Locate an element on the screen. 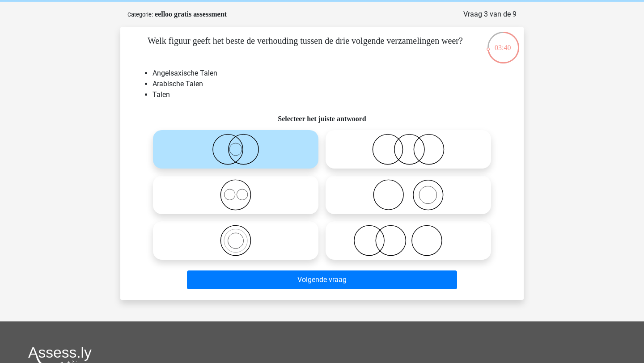  small: Categorie: is located at coordinates (140, 14).